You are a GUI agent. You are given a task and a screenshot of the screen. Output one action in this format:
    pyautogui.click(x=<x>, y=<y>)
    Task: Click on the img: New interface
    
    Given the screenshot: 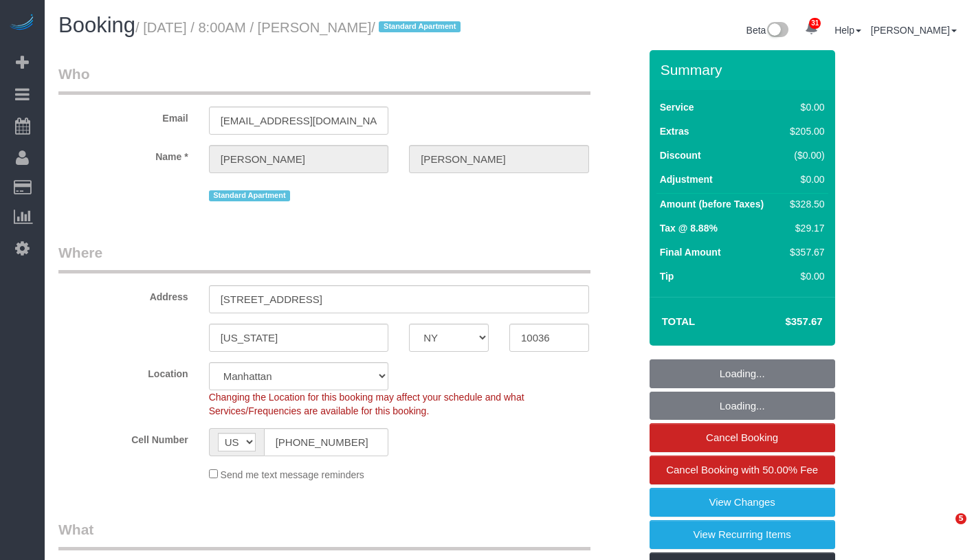 What is the action you would take?
    pyautogui.click(x=777, y=31)
    